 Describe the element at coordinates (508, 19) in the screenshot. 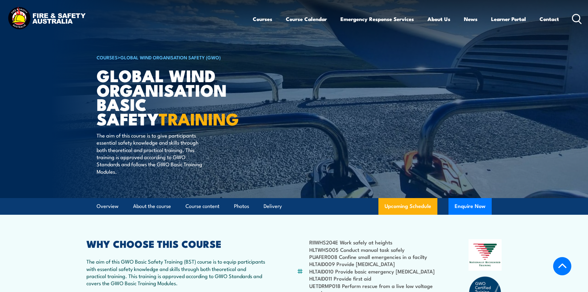

I see `a: Learner Portal` at that location.